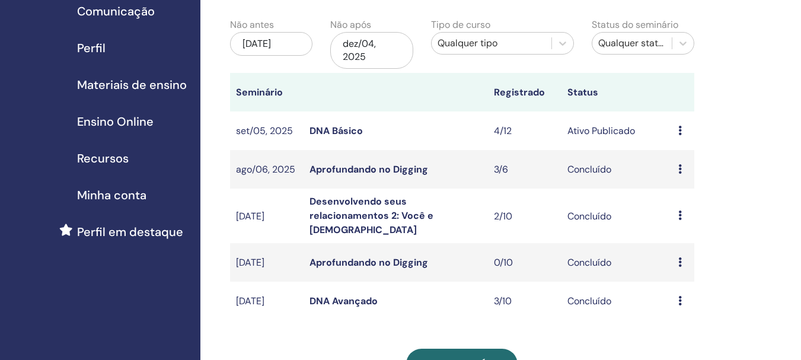 This screenshot has height=360, width=801. What do you see at coordinates (519, 92) in the screenshot?
I see `font: Registrado` at bounding box center [519, 92].